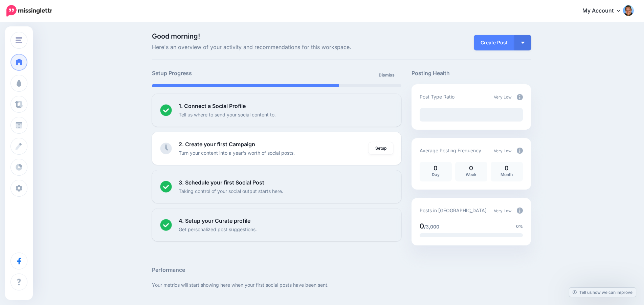 This screenshot has width=644, height=305. I want to click on span: Month, so click(507, 174).